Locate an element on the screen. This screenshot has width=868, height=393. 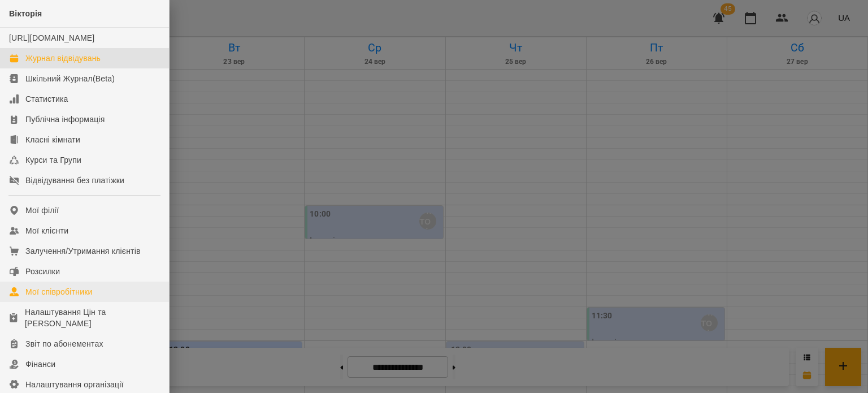
div: Публічна інформація is located at coordinates (65, 119).